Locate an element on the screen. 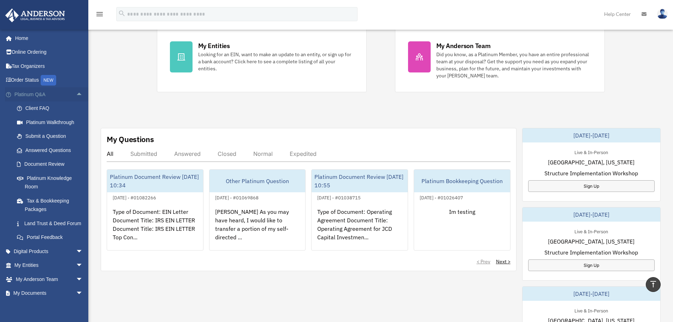 The image size is (673, 322). a: My Anderson Team Did you know, as a Platinum Member, you have an entire professional team at your... is located at coordinates (500, 60).